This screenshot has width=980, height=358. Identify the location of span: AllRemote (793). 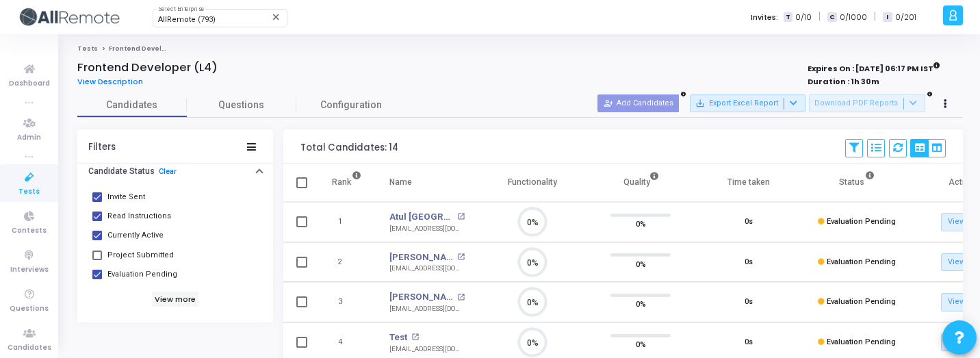
(187, 19).